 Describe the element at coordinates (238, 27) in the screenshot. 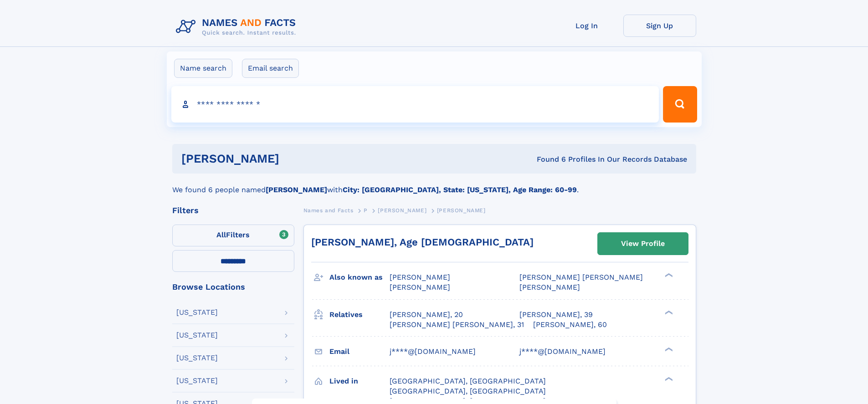

I see `img: Logo Names and Facts` at that location.